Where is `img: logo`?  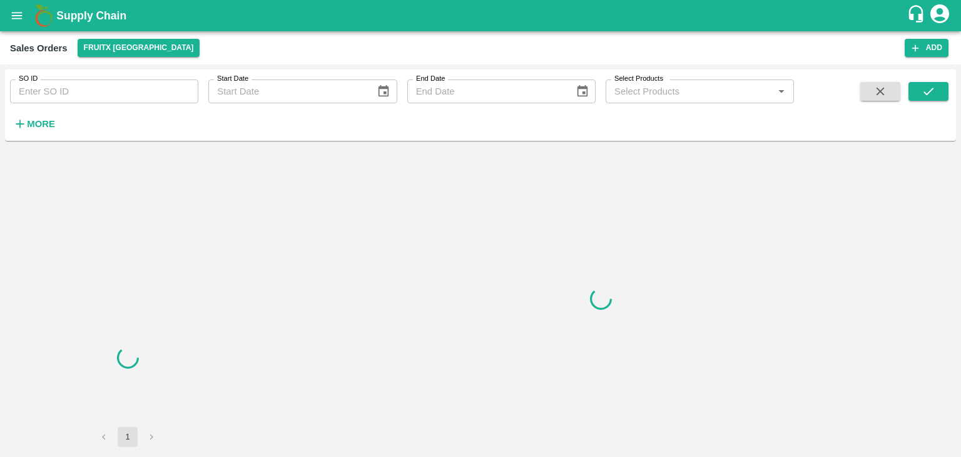
img: logo is located at coordinates (44, 16).